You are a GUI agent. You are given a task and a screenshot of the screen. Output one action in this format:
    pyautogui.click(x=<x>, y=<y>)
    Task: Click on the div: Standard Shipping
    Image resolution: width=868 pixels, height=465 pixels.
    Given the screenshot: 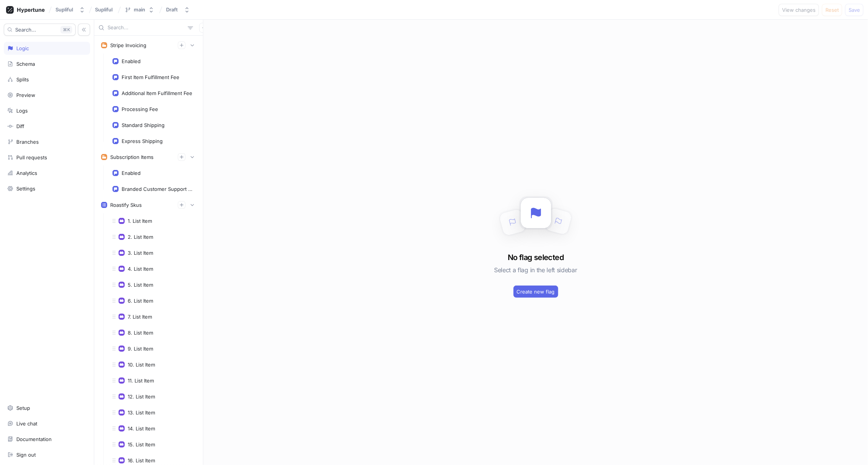 What is the action you would take?
    pyautogui.click(x=143, y=125)
    